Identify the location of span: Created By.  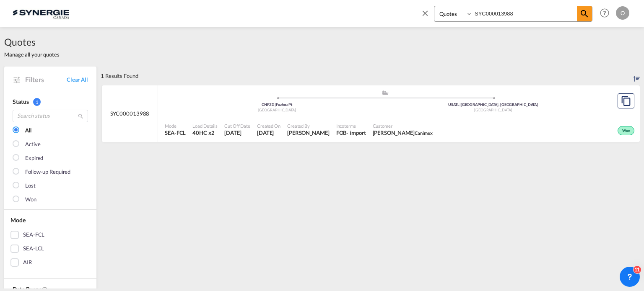
(308, 125).